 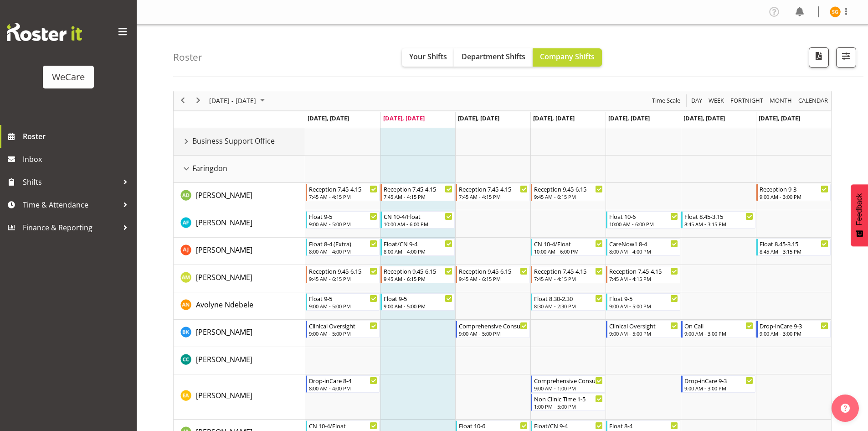 I want to click on div: next period, so click(x=198, y=101).